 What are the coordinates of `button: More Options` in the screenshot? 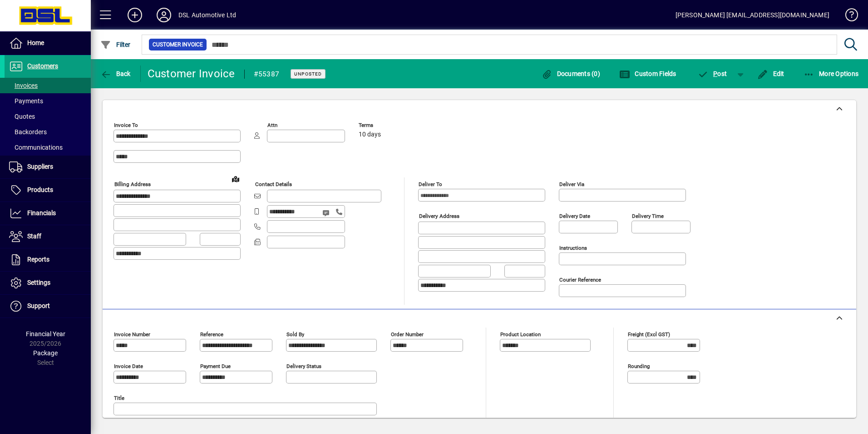 It's located at (832, 74).